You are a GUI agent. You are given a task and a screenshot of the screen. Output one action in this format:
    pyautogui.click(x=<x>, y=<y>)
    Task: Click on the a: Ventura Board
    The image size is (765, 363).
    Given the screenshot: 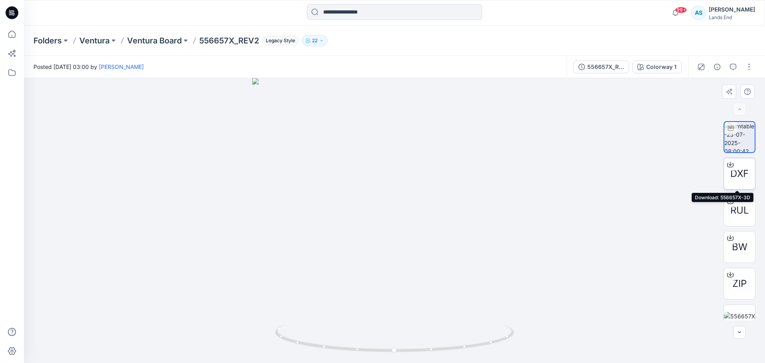 What is the action you would take?
    pyautogui.click(x=154, y=41)
    